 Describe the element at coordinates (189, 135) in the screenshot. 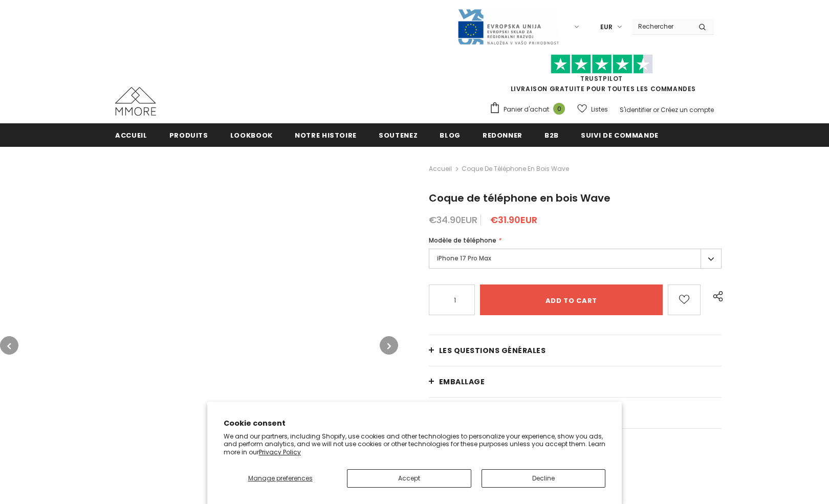

I see `span: Produits` at that location.